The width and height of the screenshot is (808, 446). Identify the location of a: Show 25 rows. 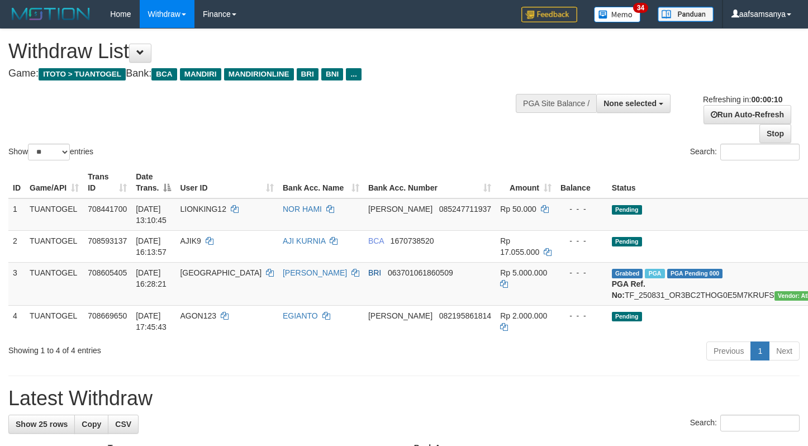
(41, 424).